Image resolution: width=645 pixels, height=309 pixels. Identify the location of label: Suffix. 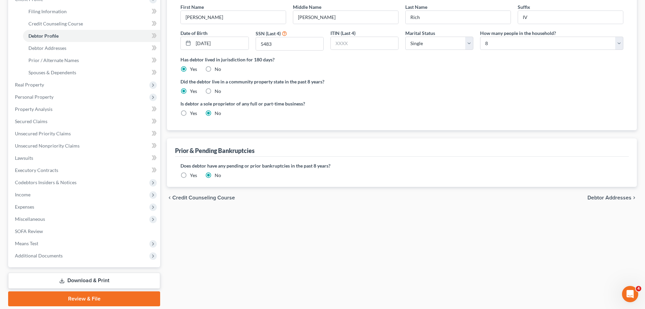
(524, 7).